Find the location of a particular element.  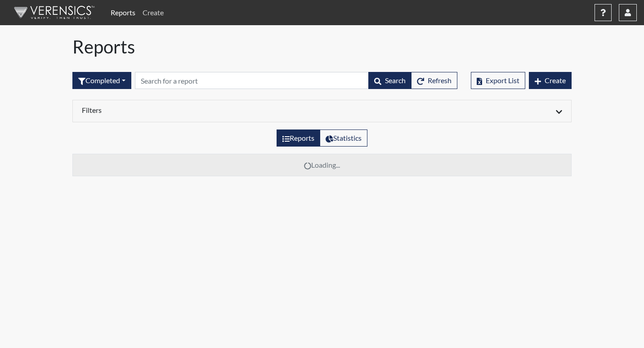

button: Refresh is located at coordinates (434, 80).